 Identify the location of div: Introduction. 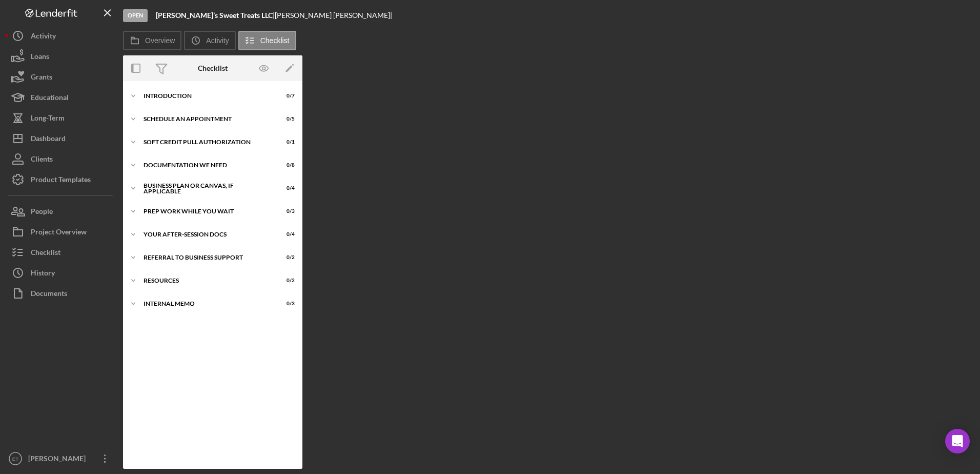
(206, 96).